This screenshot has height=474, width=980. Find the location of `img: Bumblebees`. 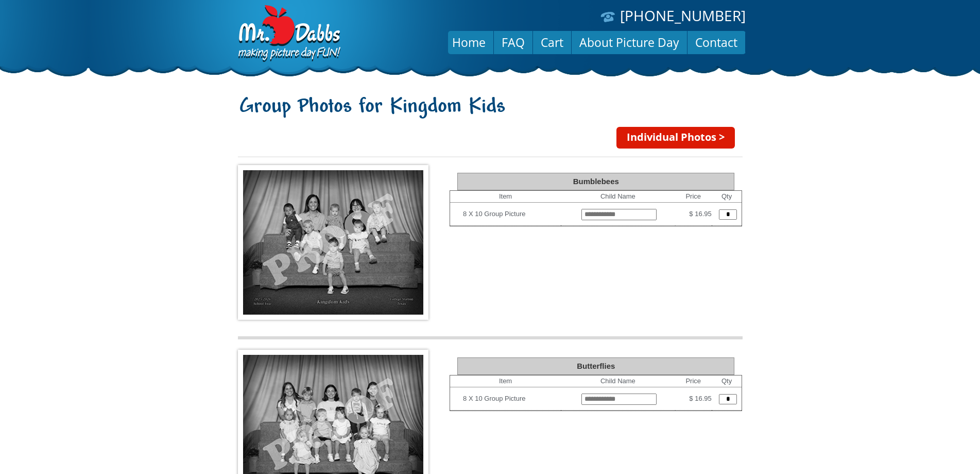

img: Bumblebees is located at coordinates (333, 242).